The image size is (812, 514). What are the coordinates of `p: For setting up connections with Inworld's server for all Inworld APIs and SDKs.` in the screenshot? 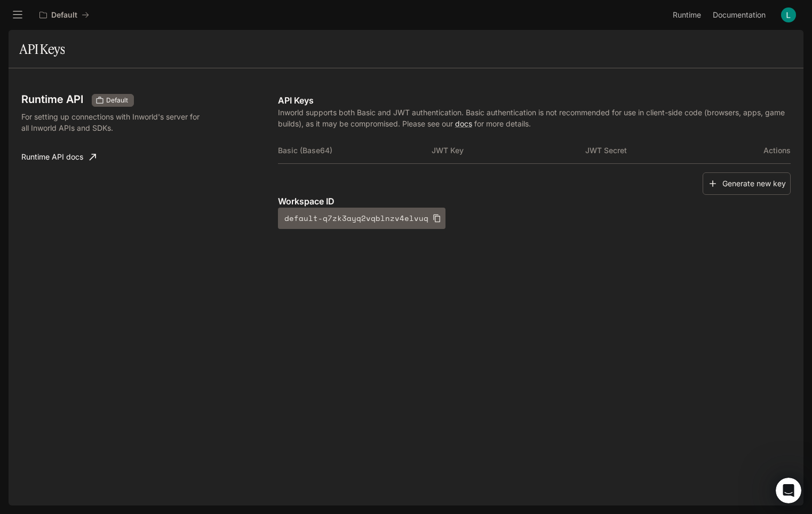 It's located at (114, 122).